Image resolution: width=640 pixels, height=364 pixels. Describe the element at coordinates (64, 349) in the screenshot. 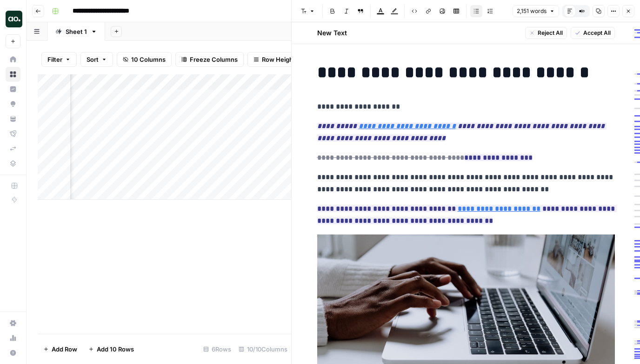

I see `span: Add Row` at that location.